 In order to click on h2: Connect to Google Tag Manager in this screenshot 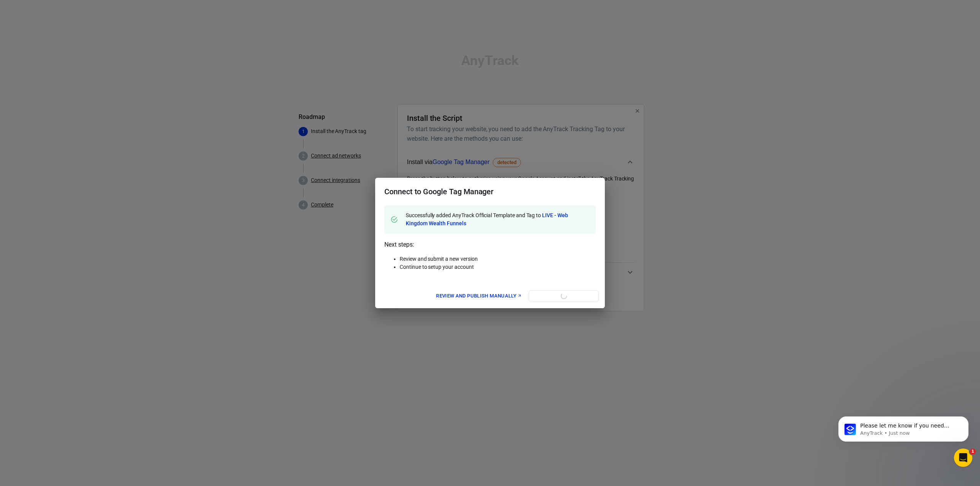, I will do `click(490, 191)`.